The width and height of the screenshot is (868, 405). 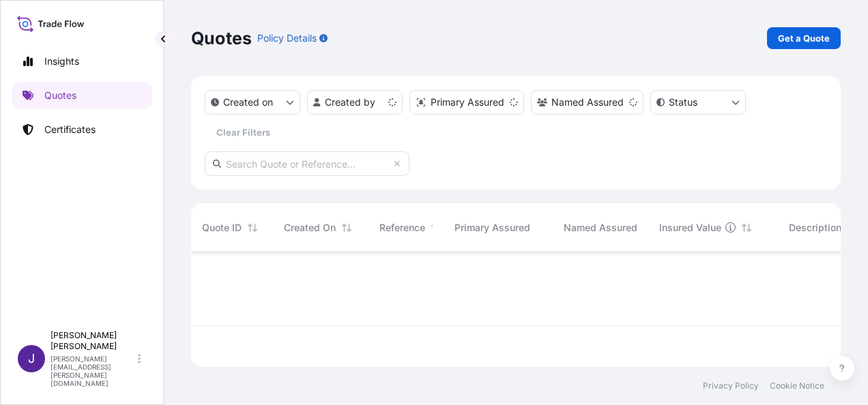 I want to click on a: Cookie Notice, so click(x=797, y=386).